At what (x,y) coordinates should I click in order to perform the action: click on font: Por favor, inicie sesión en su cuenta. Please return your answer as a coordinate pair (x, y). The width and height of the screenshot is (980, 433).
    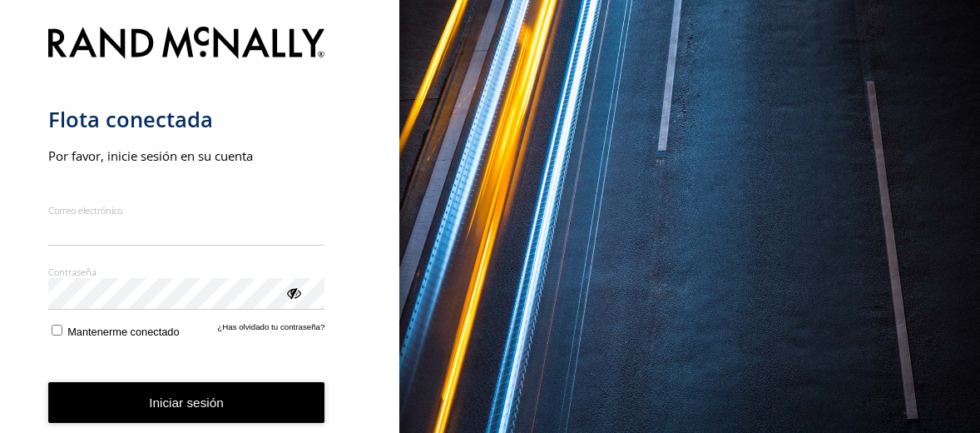
    Looking at the image, I should click on (151, 156).